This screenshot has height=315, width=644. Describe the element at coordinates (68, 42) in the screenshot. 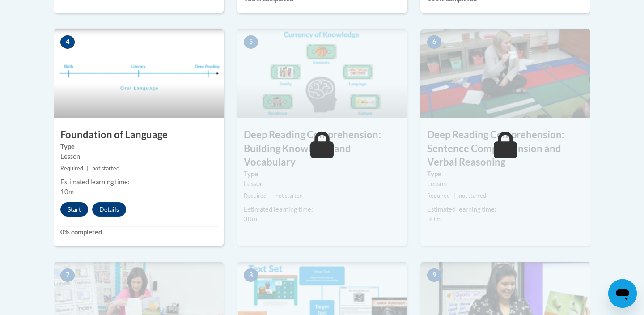

I see `span: 4` at that location.